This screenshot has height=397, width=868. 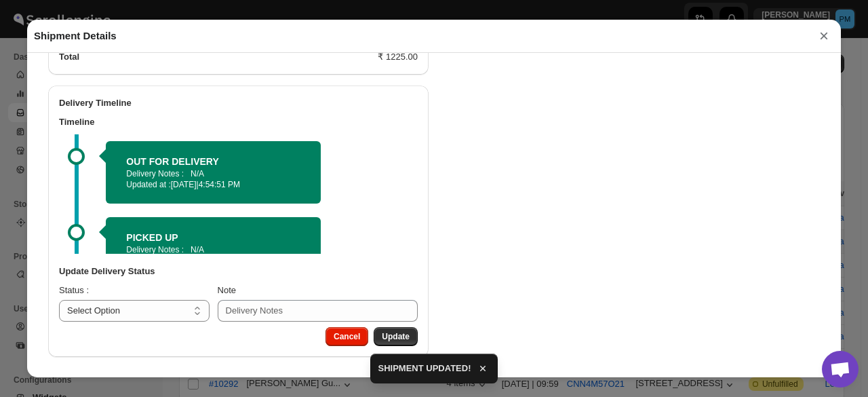 I want to click on h2: Delivery Timeline, so click(x=238, y=103).